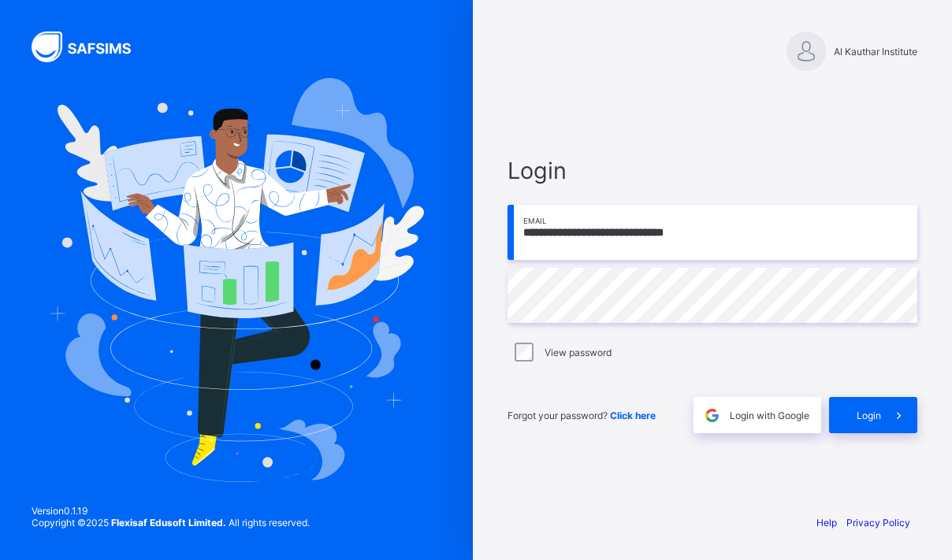  I want to click on span: Forgot your password?, so click(582, 415).